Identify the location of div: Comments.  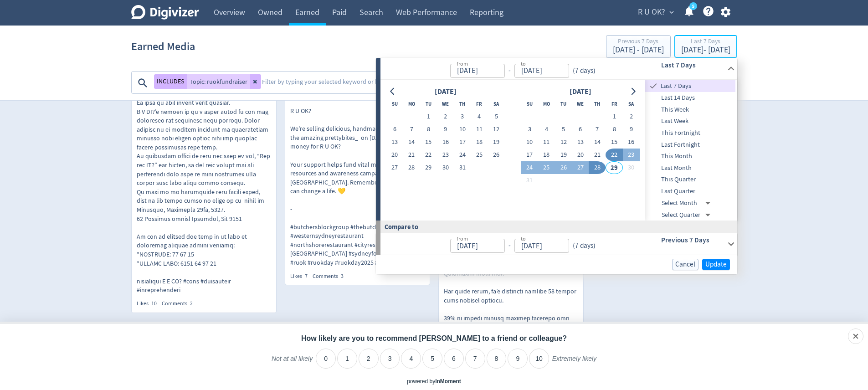
(330, 276).